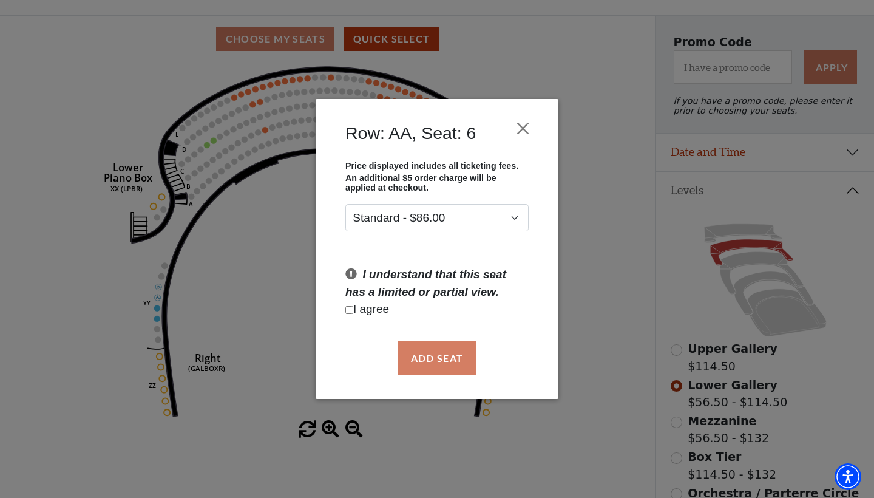  I want to click on p: Price displayed includes all ticketing fees., so click(437, 166).